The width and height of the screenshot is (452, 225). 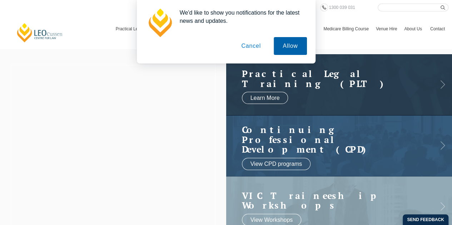 I want to click on h2: Practical Legal Training (PLT), so click(x=332, y=79).